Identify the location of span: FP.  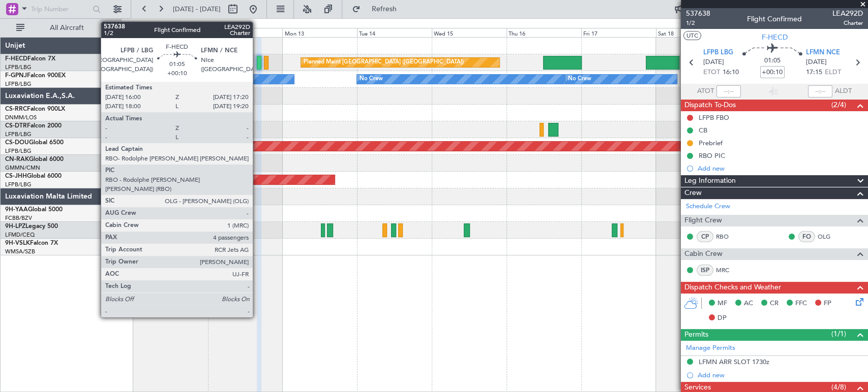
(827, 304).